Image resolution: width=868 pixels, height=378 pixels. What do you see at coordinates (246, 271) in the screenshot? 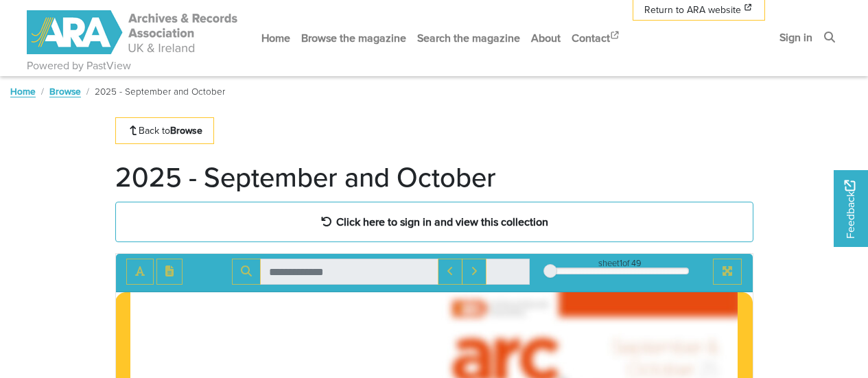
I see `button: Search` at bounding box center [246, 271].